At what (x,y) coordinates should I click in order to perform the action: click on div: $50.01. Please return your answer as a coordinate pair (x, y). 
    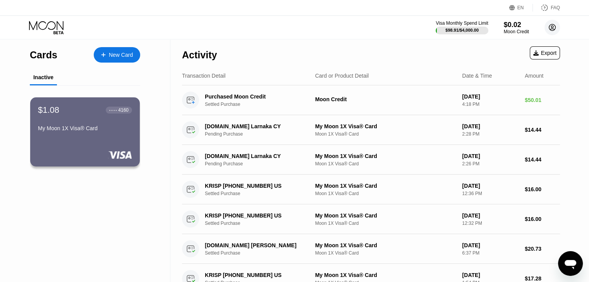
    Looking at the image, I should click on (542, 100).